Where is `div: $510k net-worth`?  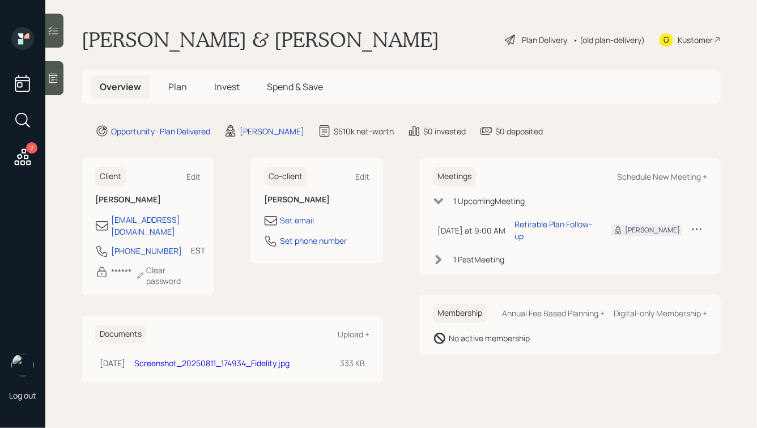 div: $510k net-worth is located at coordinates (364, 131).